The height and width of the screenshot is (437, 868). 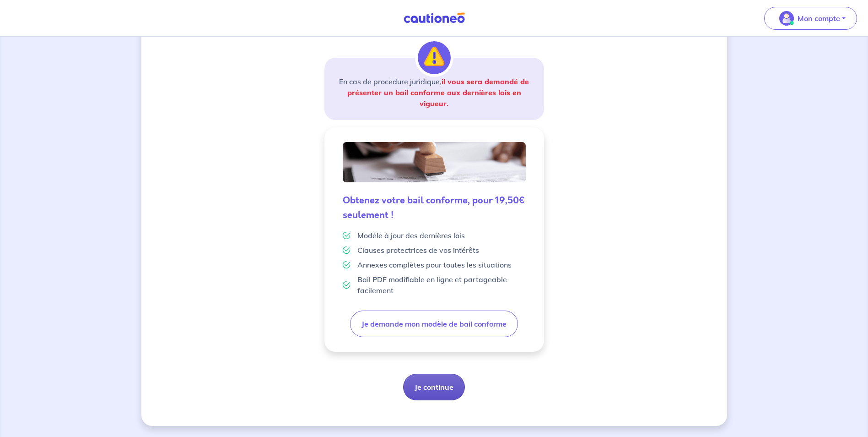 I want to click on img: valid-lease.png, so click(x=434, y=162).